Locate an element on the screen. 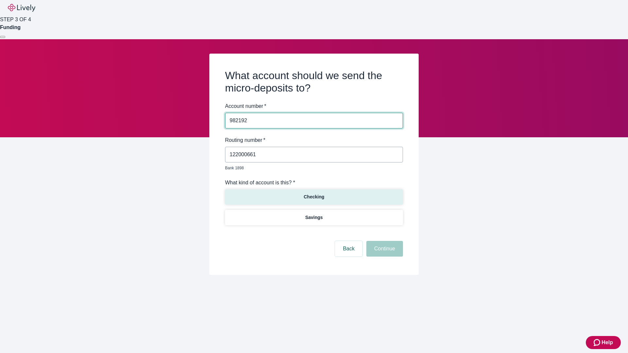  label: What kind of account is this? * is located at coordinates (260, 183).